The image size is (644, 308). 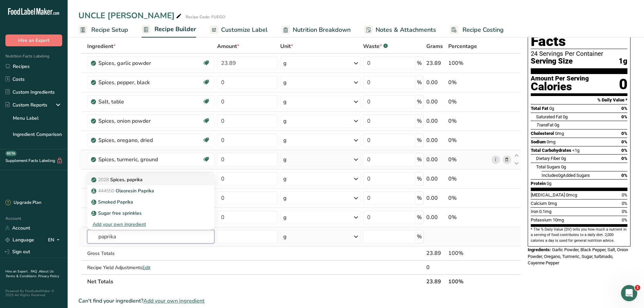 I want to click on a: Language, so click(x=20, y=240).